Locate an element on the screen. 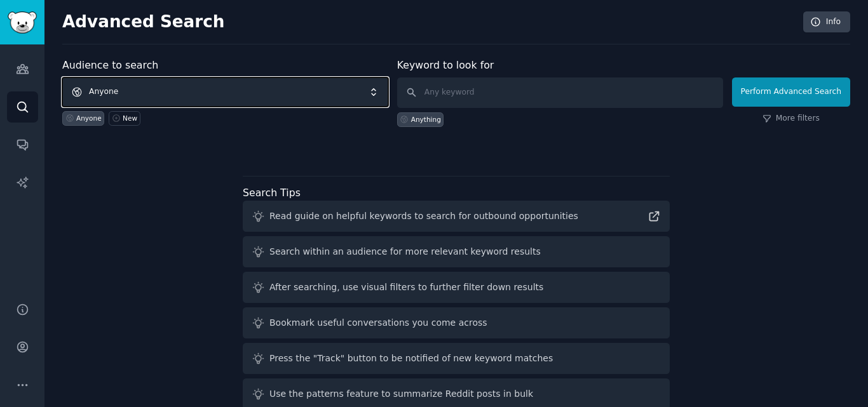 Image resolution: width=868 pixels, height=407 pixels. div: Anyone is located at coordinates (89, 118).